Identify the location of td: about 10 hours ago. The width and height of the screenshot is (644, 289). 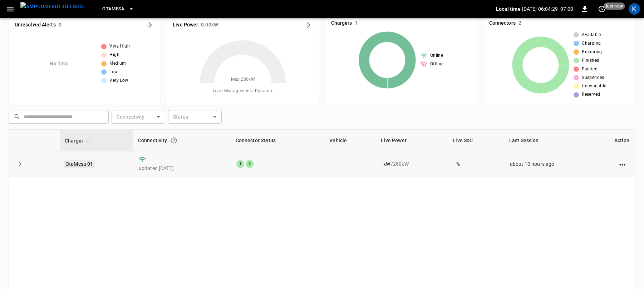
(556, 164).